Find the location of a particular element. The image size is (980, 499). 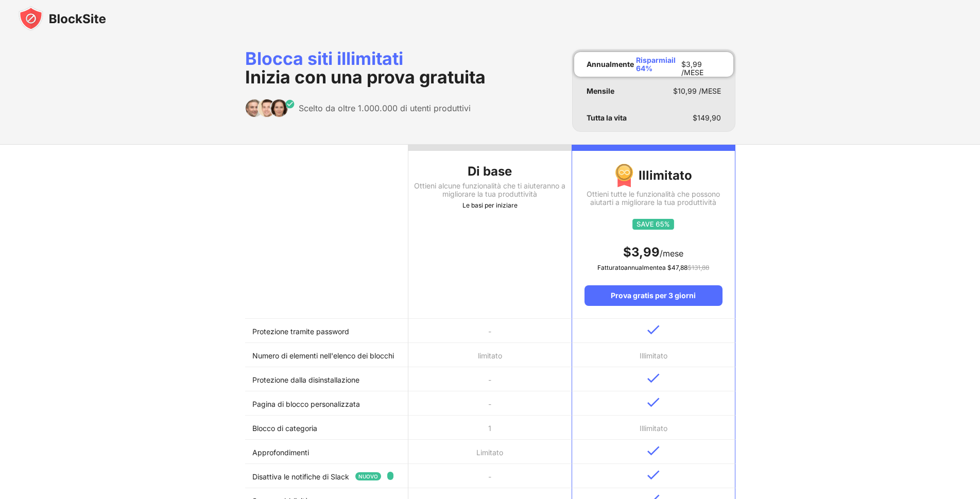

img: trusted-by.svg is located at coordinates (270, 108).